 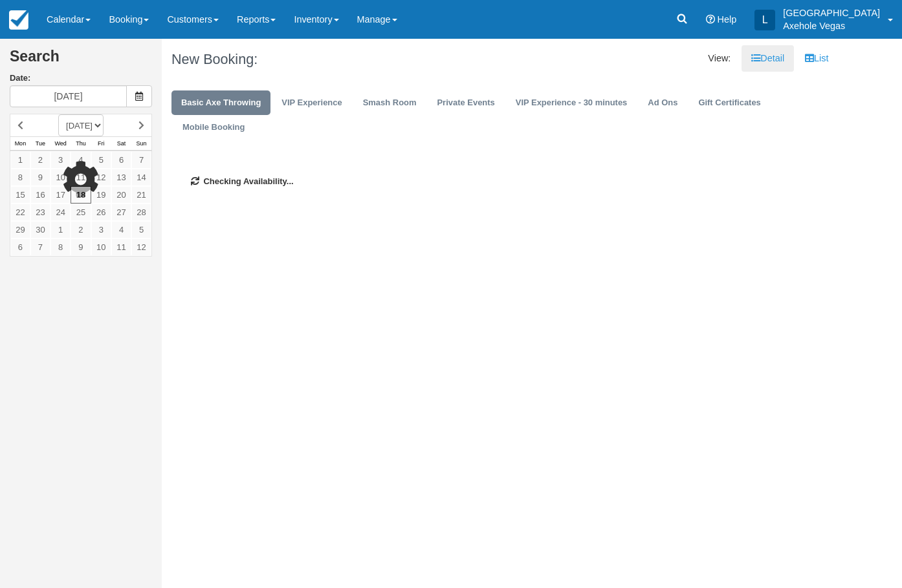 What do you see at coordinates (765, 20) in the screenshot?
I see `div: L` at bounding box center [765, 20].